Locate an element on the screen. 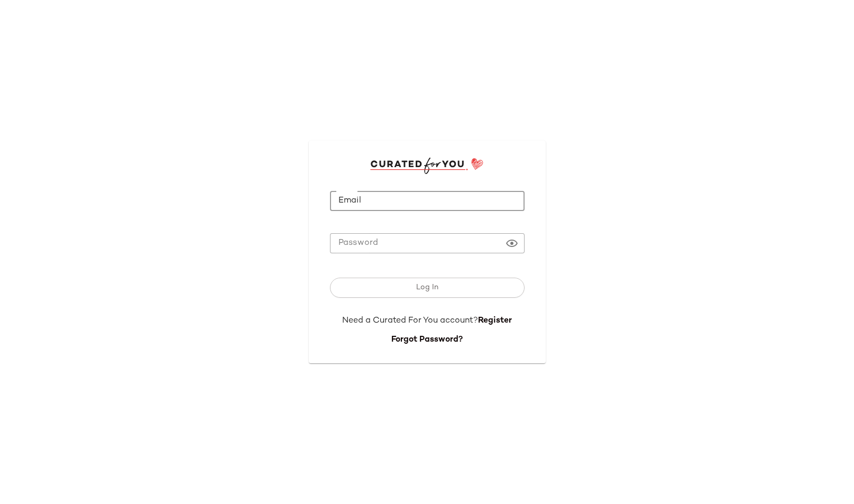  img: cfy_login_logo.DGdB1djN.svg is located at coordinates (427, 166).